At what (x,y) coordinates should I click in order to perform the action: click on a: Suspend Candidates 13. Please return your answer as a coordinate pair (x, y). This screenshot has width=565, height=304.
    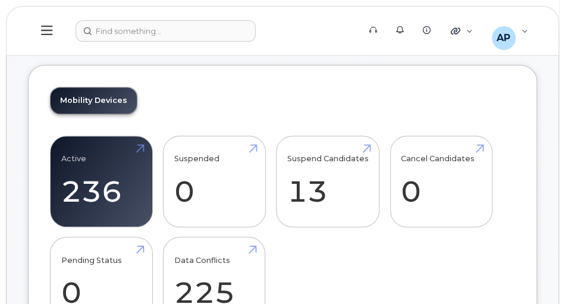
    Looking at the image, I should click on (328, 182).